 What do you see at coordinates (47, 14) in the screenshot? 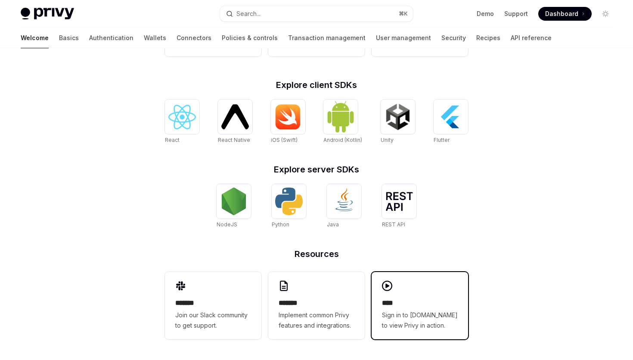
I see `img: light logo` at bounding box center [47, 14].